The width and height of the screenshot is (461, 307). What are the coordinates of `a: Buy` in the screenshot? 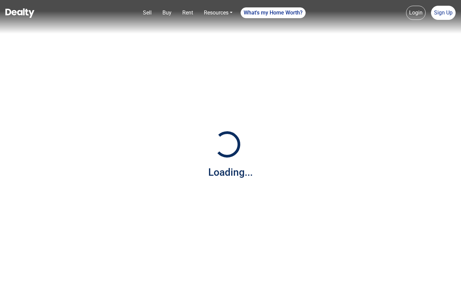 It's located at (167, 13).